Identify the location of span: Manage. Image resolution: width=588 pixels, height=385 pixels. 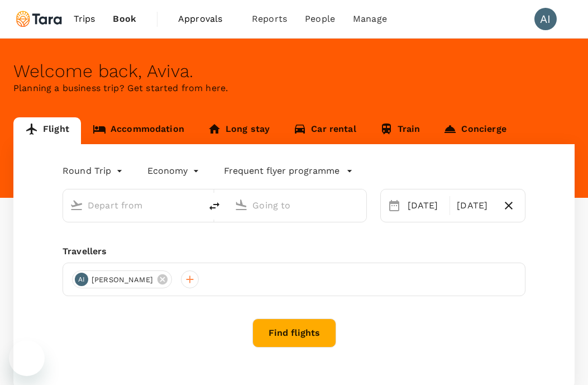
(370, 19).